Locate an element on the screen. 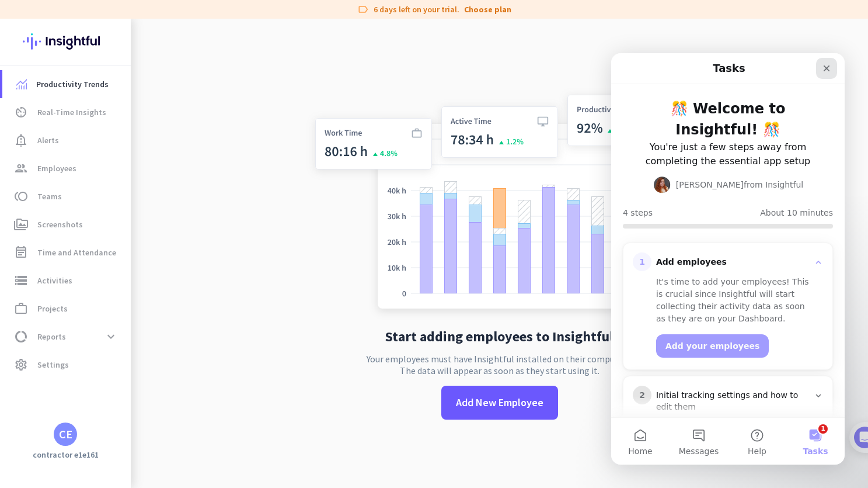 Image resolution: width=868 pixels, height=488 pixels. h1: Tasks is located at coordinates (118, 15).